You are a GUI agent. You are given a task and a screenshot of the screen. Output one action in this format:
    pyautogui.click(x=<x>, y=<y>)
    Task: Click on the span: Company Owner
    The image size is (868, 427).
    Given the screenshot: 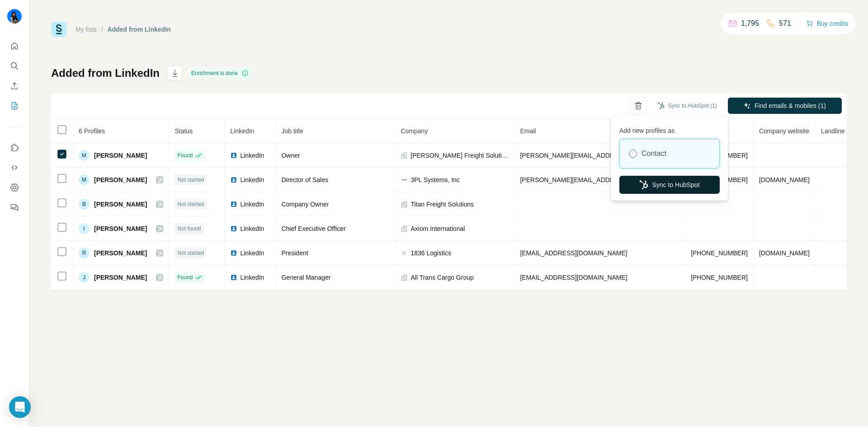 What is the action you would take?
    pyautogui.click(x=305, y=204)
    